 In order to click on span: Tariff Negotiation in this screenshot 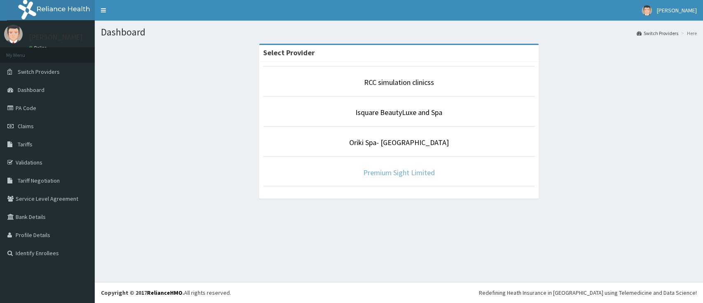, I will do `click(39, 180)`.